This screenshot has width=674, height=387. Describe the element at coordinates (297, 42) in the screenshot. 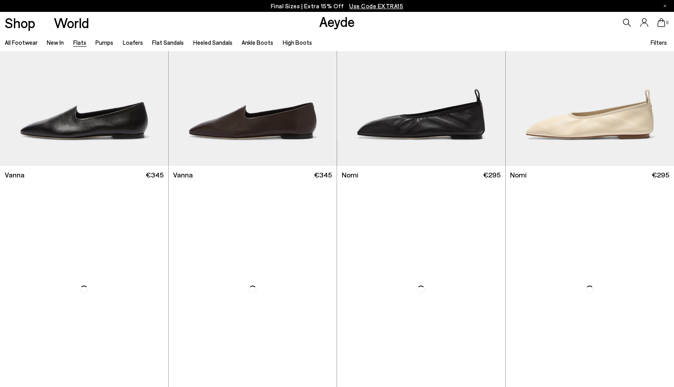

I see `a: High Boots` at that location.